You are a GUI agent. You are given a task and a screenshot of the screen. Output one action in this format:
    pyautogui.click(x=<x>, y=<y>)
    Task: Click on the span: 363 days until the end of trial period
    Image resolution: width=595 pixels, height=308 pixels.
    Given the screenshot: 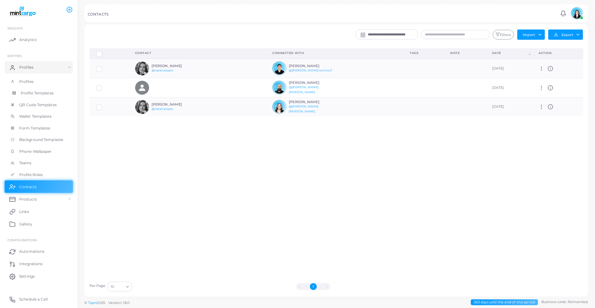 What is the action you would take?
    pyautogui.click(x=505, y=302)
    